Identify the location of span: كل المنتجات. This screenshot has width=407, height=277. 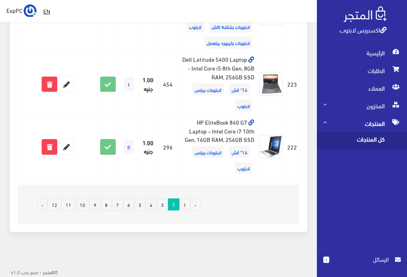
(353, 141).